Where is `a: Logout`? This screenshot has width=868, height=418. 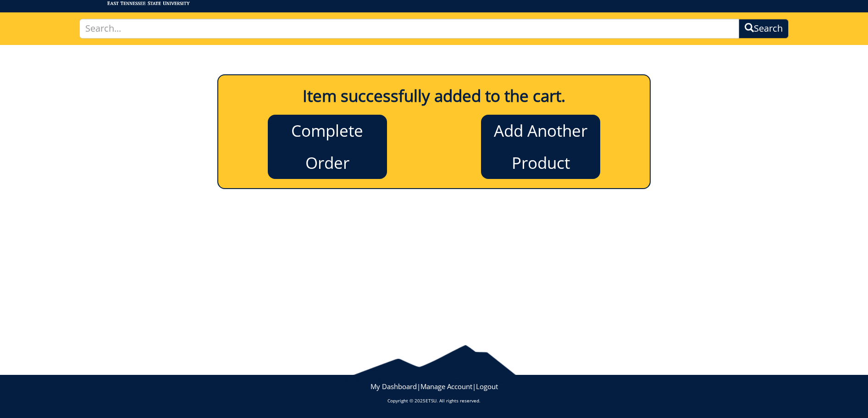 a: Logout is located at coordinates (487, 387).